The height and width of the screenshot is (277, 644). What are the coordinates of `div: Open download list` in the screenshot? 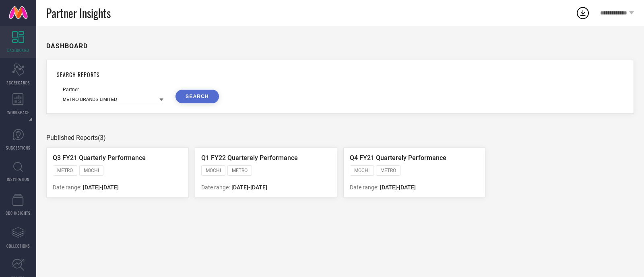 It's located at (583, 13).